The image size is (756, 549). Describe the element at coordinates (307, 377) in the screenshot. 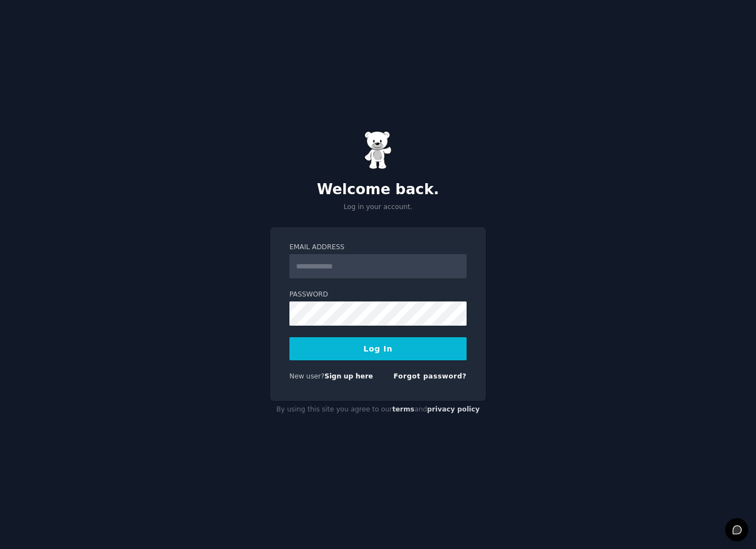

I see `span: New user?` at that location.